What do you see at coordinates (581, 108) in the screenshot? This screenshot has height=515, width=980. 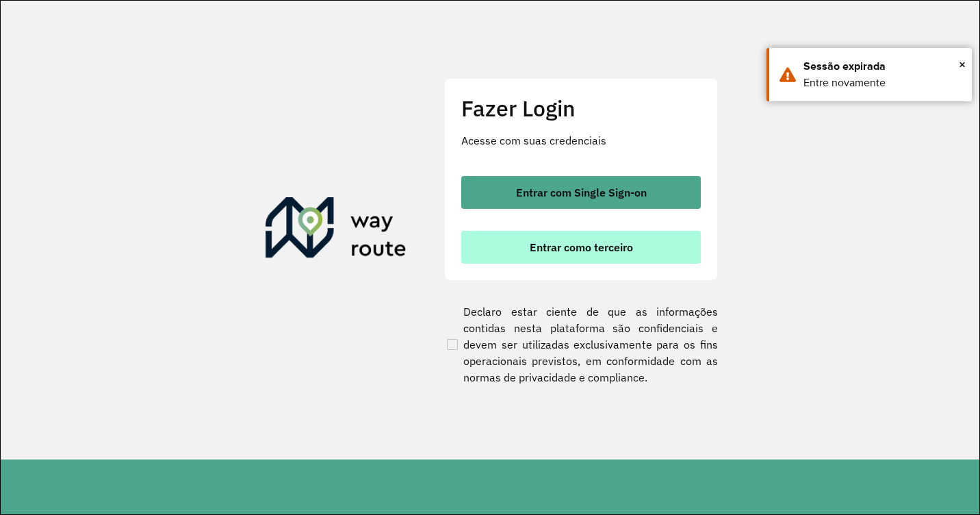 I see `h2: Fazer Login` at bounding box center [581, 108].